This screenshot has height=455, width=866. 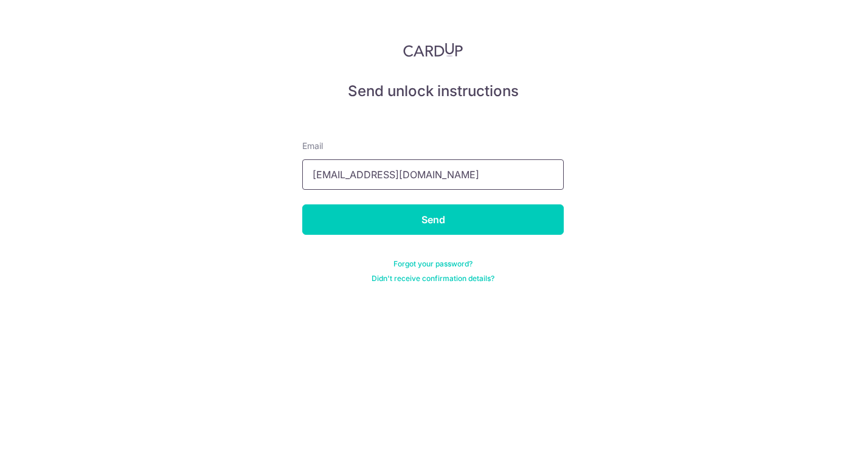 What do you see at coordinates (433, 220) in the screenshot?
I see `input: Send` at bounding box center [433, 220].